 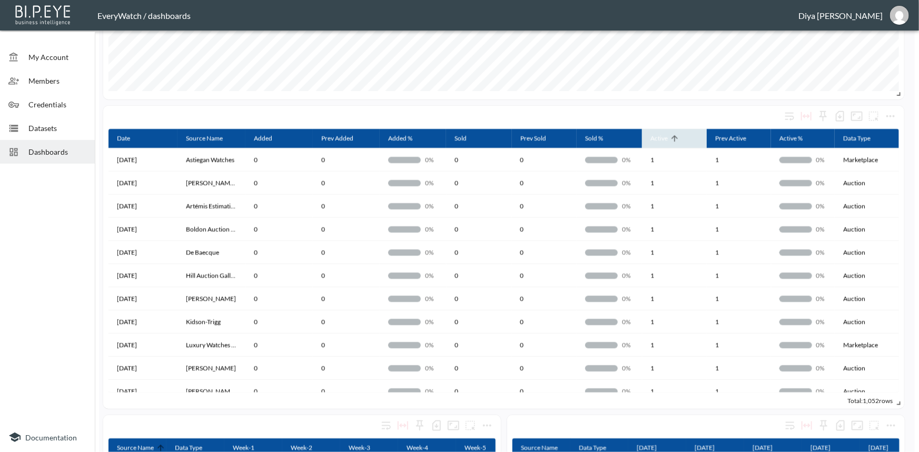 I want to click on img: bipeye-logo, so click(x=43, y=14).